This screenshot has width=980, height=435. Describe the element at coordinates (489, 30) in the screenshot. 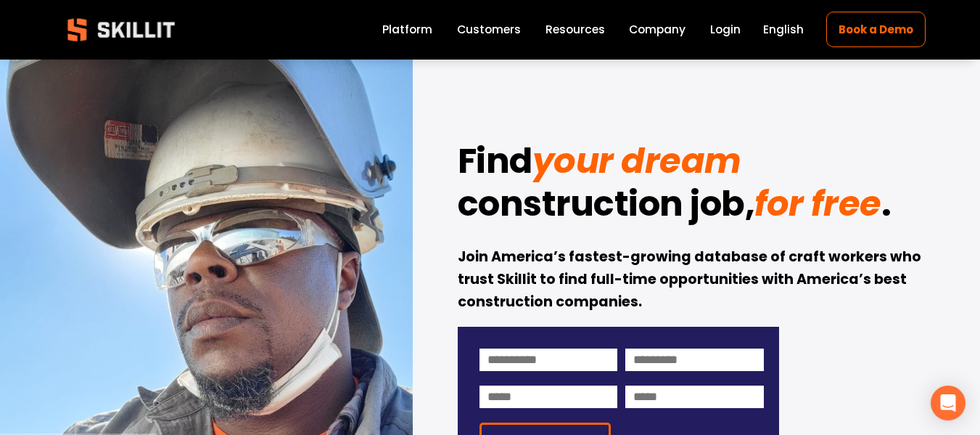

I see `a: Customers` at that location.